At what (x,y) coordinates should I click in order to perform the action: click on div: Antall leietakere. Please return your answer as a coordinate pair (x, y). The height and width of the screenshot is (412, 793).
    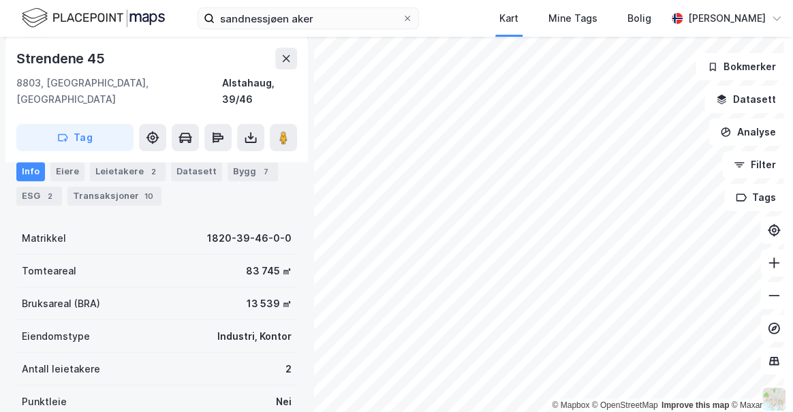
    Looking at the image, I should click on (61, 369).